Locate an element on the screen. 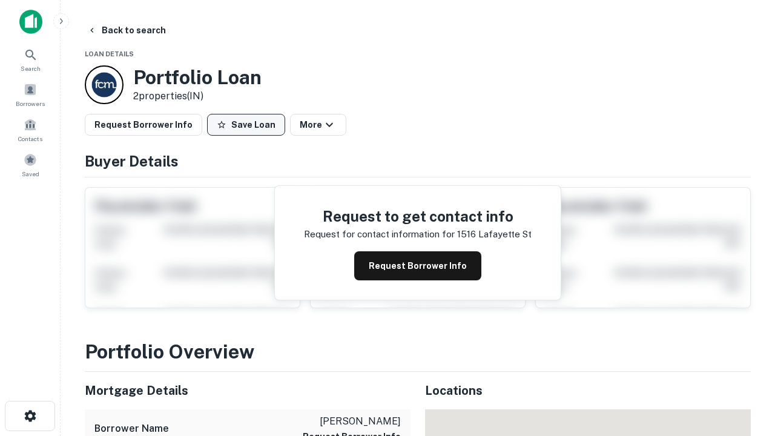 This screenshot has width=775, height=436. h3: Portfolio Loan is located at coordinates (197, 78).